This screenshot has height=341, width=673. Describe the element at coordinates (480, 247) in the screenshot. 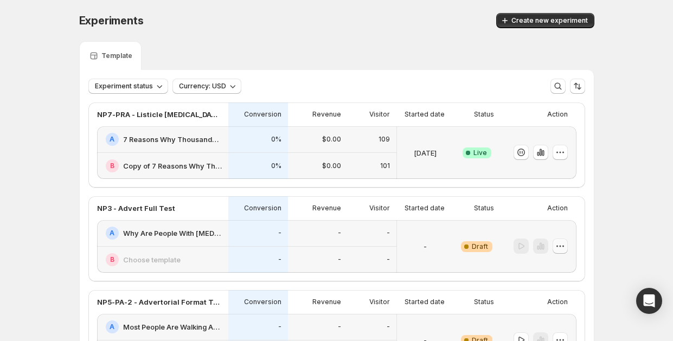

I see `span: Draft` at that location.